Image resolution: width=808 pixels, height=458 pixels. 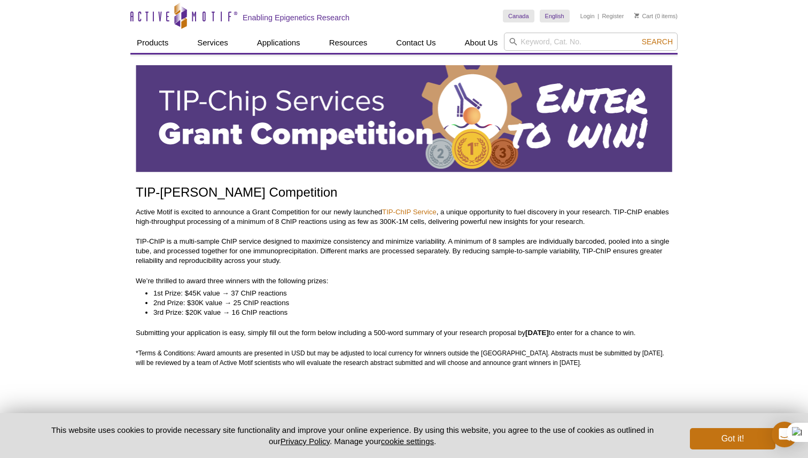 I want to click on a: About Us, so click(x=481, y=43).